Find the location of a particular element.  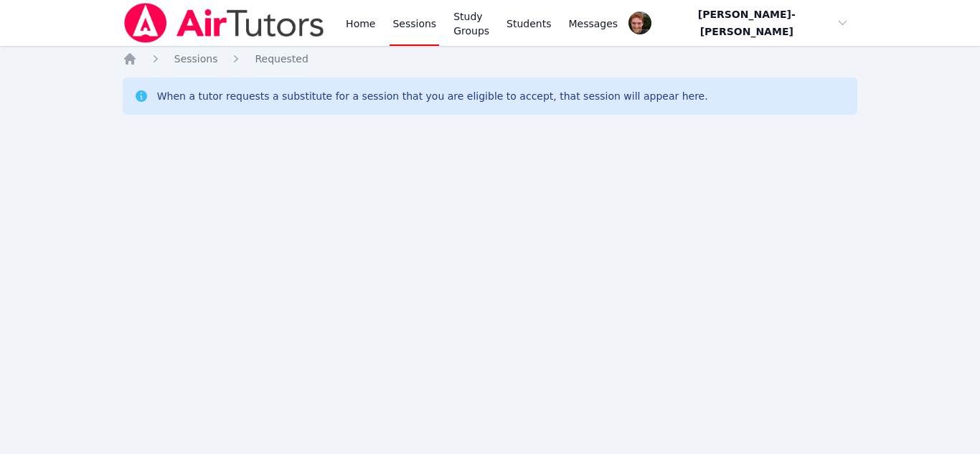

img: Air Tutors is located at coordinates (224, 23).